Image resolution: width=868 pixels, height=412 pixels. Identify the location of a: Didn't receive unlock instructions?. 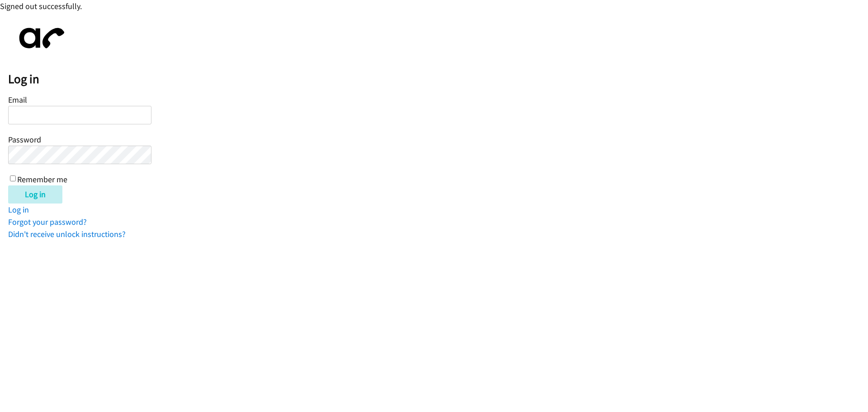
(67, 234).